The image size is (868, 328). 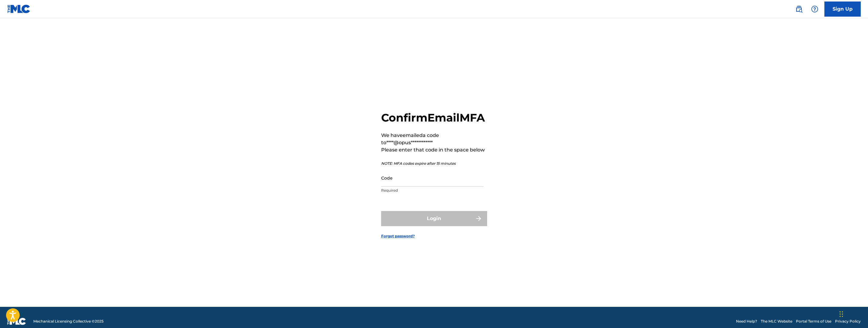 What do you see at coordinates (799, 9) in the screenshot?
I see `img: search` at bounding box center [799, 9].